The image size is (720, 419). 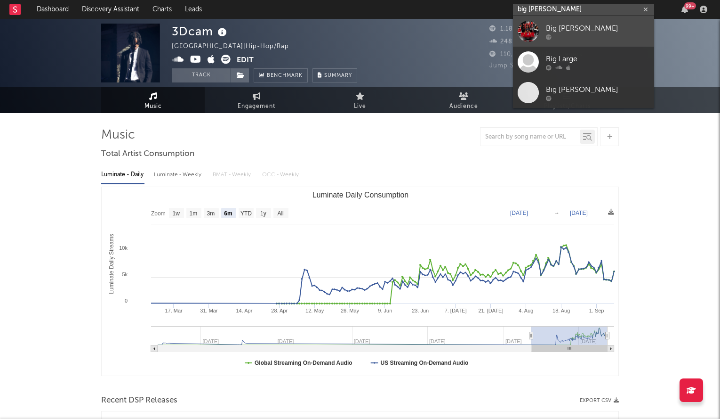 What do you see at coordinates (285, 76) in the screenshot?
I see `span: Benchmark` at bounding box center [285, 76].